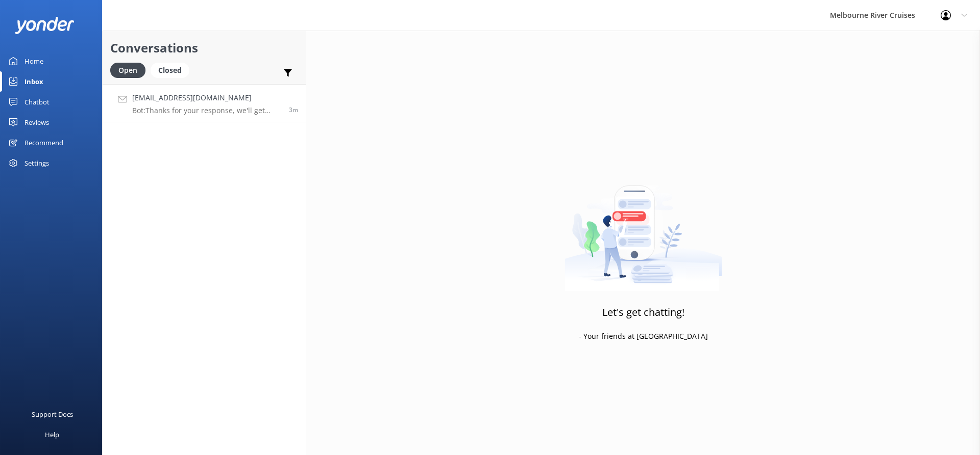 This screenshot has height=455, width=980. I want to click on a: Closed, so click(173, 70).